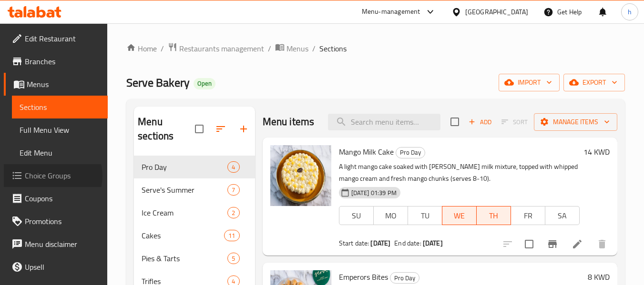 This screenshot has height=285, width=644. Describe the element at coordinates (62, 221) in the screenshot. I see `span: Promotions` at that location.